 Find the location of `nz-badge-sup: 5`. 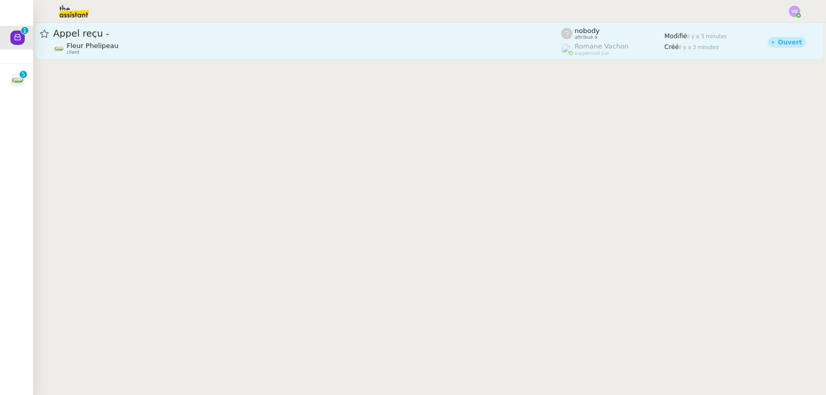

nz-badge-sup: 5 is located at coordinates (23, 74).